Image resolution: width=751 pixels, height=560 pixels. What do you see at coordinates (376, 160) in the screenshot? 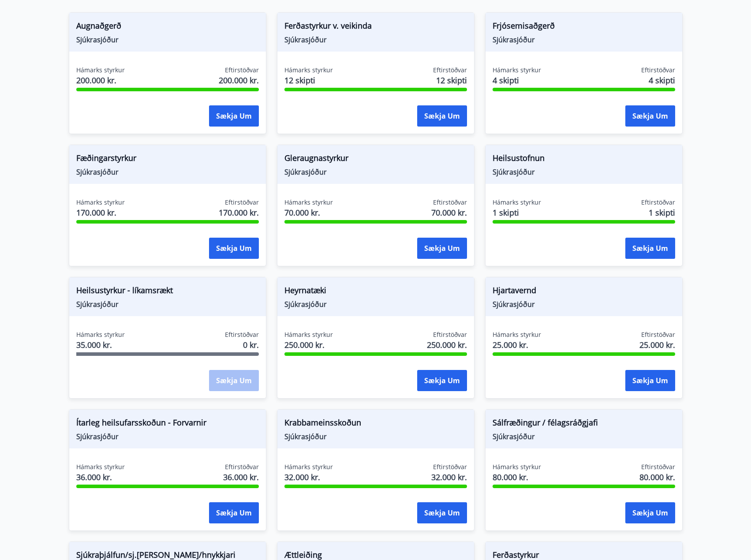
I see `span: Gleraugnastyrkur` at bounding box center [376, 160].